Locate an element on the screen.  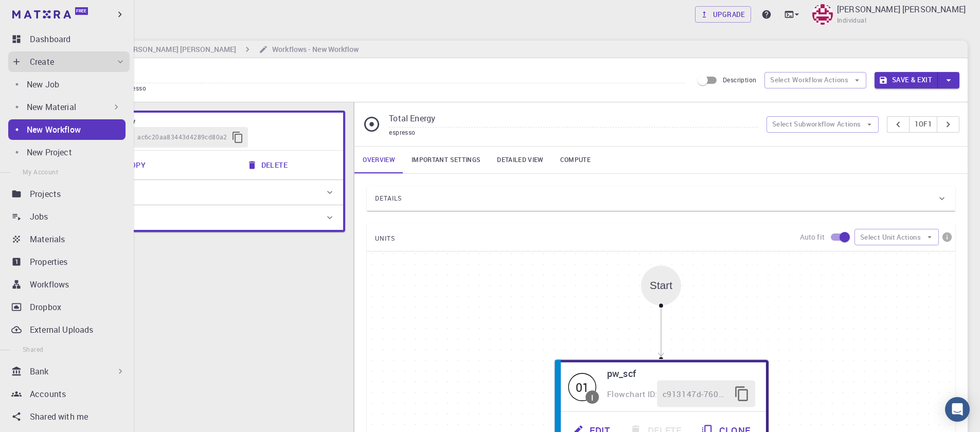
button: Save & Exit is located at coordinates (907, 80).